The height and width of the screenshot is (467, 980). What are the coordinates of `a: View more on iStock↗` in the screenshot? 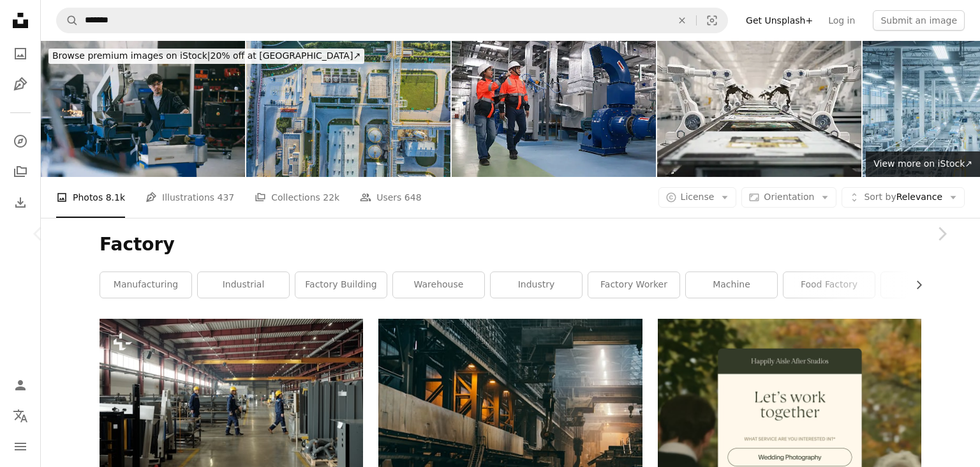 It's located at (923, 164).